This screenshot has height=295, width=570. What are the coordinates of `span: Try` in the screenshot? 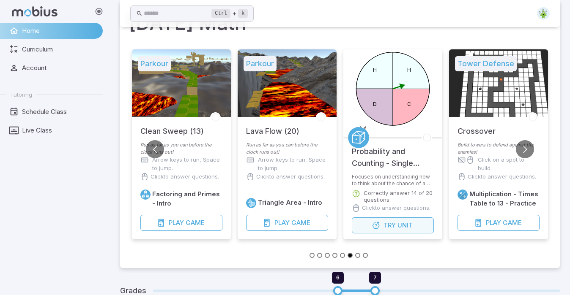 It's located at (389, 226).